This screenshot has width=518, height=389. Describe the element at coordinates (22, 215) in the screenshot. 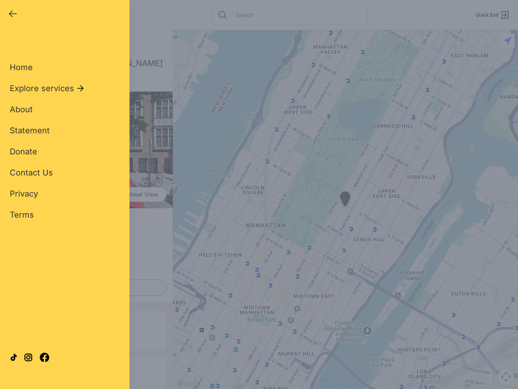

I see `a: Terms` at that location.